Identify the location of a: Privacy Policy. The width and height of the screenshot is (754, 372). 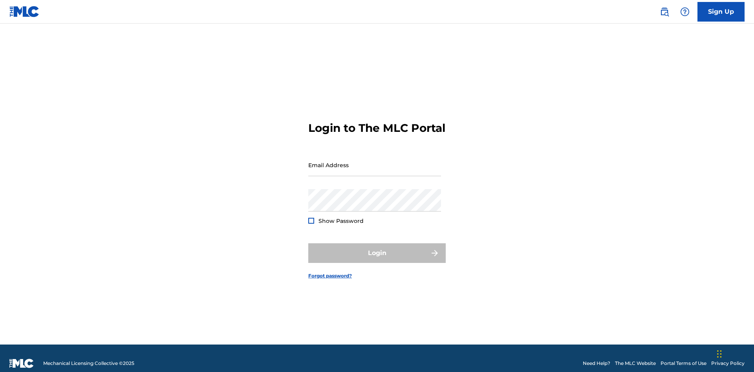
(728, 364).